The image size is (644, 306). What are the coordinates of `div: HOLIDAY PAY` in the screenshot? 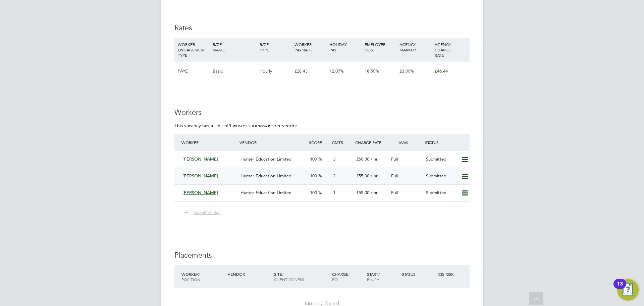 It's located at (345, 47).